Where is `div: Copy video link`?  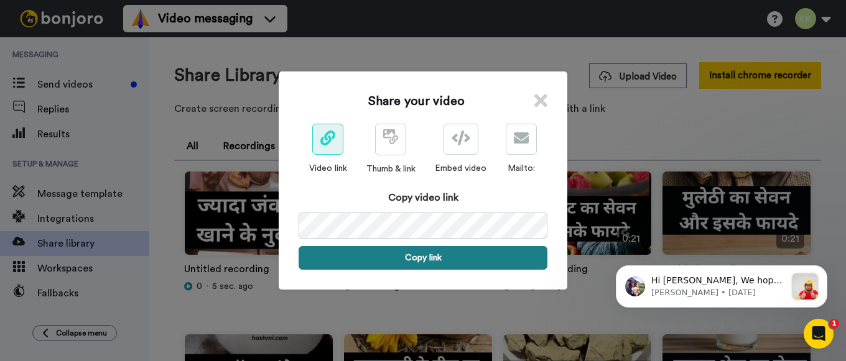
div: Copy video link is located at coordinates (423, 198).